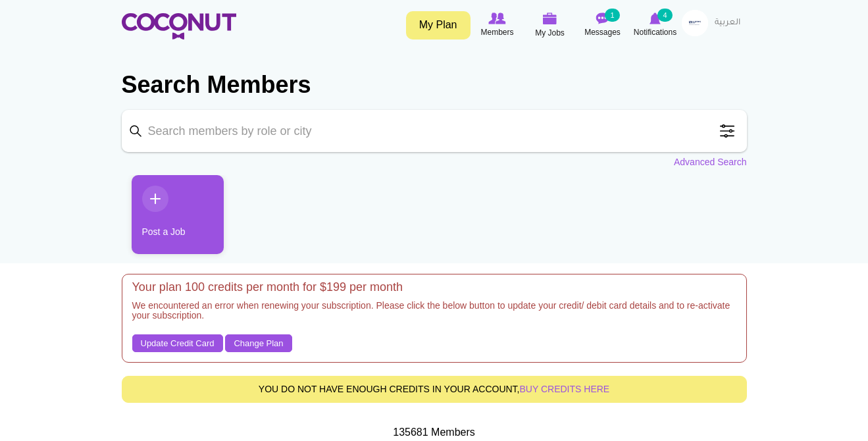 The image size is (868, 441). I want to click on h4: Your plan 100 credits per month for $199 per month, so click(434, 287).